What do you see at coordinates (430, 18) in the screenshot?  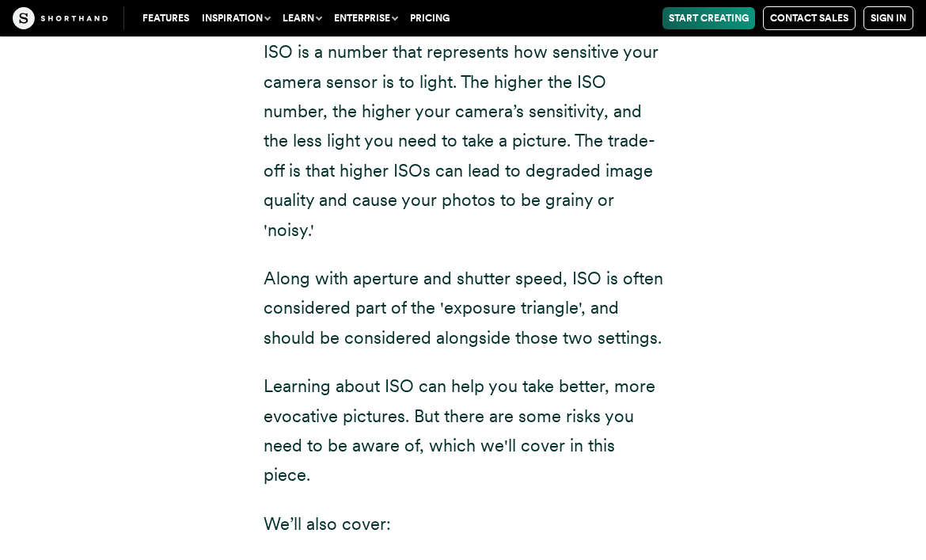 I see `a: Pricing` at bounding box center [430, 18].